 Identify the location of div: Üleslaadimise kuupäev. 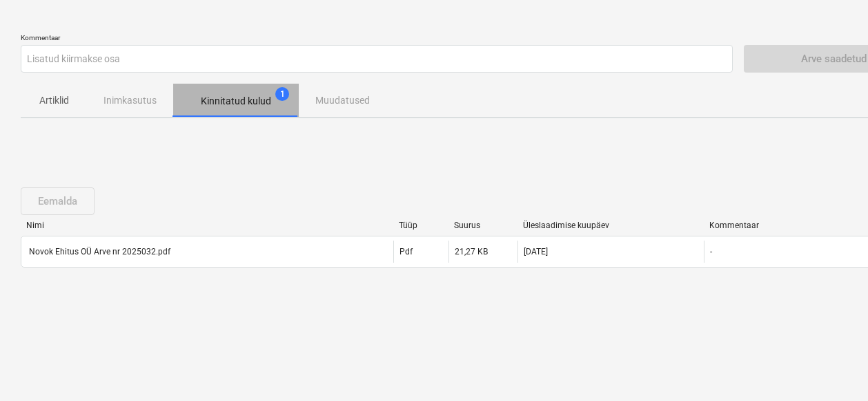
(611, 225).